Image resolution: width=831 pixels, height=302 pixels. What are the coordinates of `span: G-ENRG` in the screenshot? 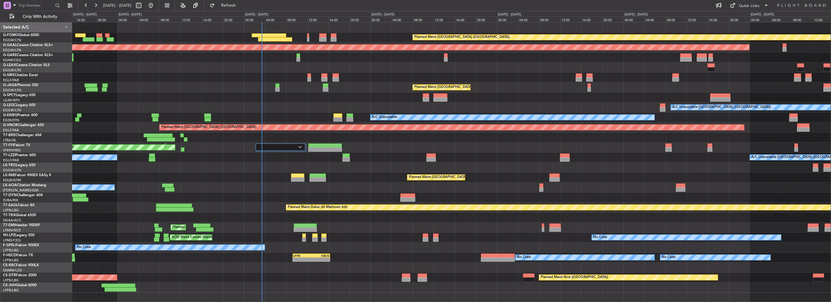 It's located at (10, 115).